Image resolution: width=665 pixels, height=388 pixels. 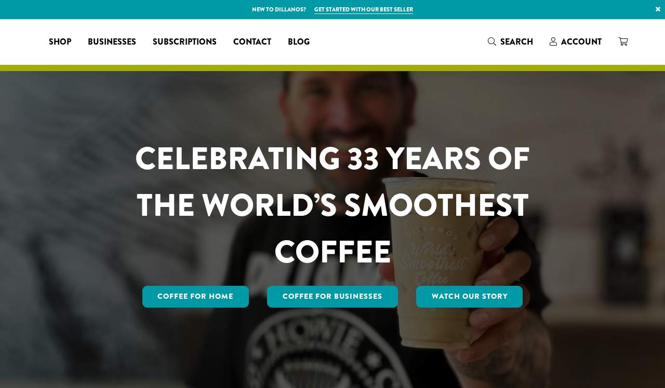 I want to click on span: Businesses, so click(x=112, y=42).